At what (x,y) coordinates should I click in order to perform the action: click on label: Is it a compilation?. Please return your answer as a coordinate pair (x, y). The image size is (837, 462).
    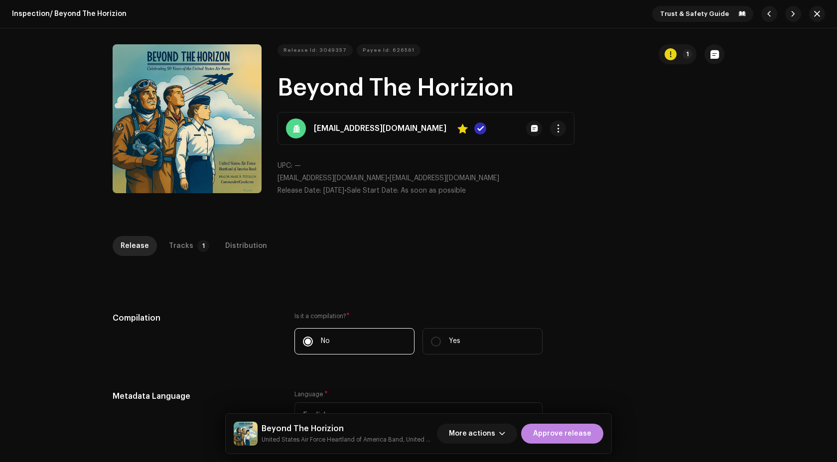
    Looking at the image, I should click on (418, 316).